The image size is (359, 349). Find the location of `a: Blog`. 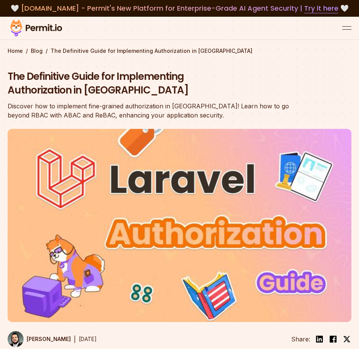

a: Blog is located at coordinates (37, 51).